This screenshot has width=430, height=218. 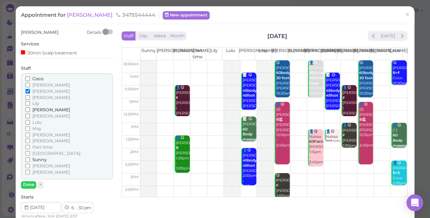 What do you see at coordinates (131, 89) in the screenshot?
I see `span: 11:30am` at bounding box center [131, 89].